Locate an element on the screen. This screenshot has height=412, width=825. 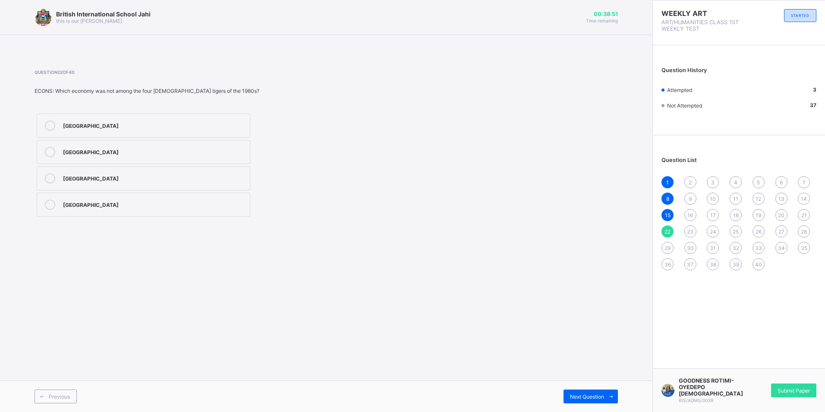
span: 9 is located at coordinates (690, 198).